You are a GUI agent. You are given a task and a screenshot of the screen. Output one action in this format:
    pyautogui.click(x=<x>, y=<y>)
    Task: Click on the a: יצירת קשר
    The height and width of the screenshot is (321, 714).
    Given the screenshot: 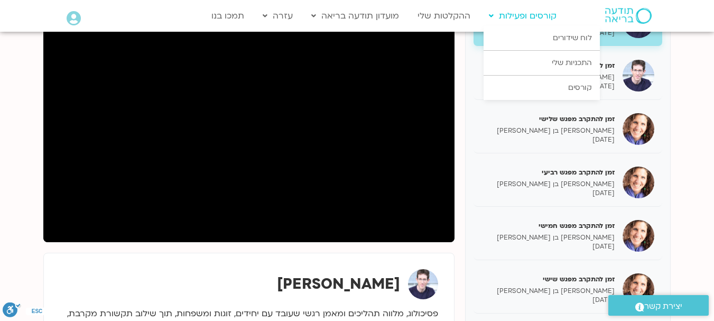 What is the action you would take?
    pyautogui.click(x=659, y=305)
    